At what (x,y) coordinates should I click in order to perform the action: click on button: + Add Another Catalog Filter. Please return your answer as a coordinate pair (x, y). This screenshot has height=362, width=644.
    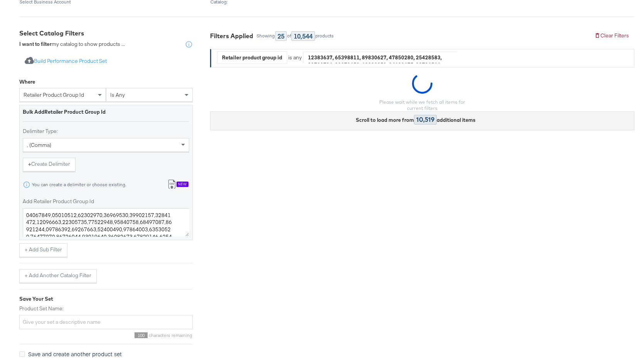
    Looking at the image, I should click on (58, 276).